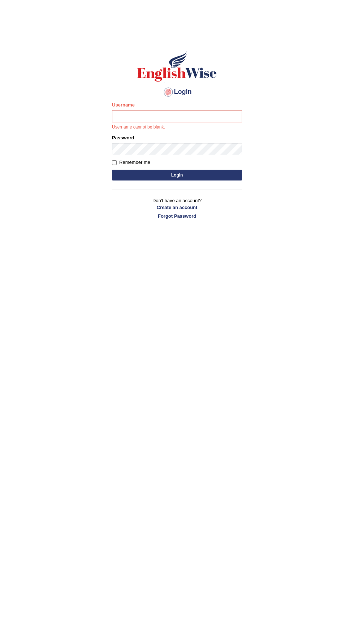  What do you see at coordinates (177, 92) in the screenshot?
I see `h4: Login` at bounding box center [177, 92].